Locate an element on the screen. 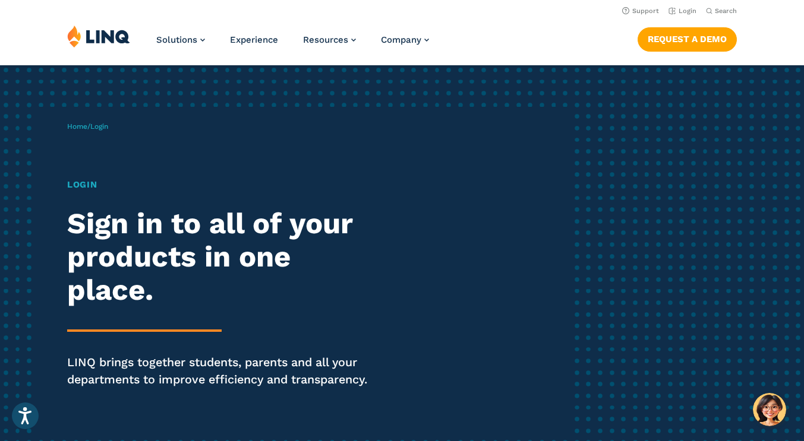 The height and width of the screenshot is (441, 804). button: Open Search Bar is located at coordinates (721, 11).